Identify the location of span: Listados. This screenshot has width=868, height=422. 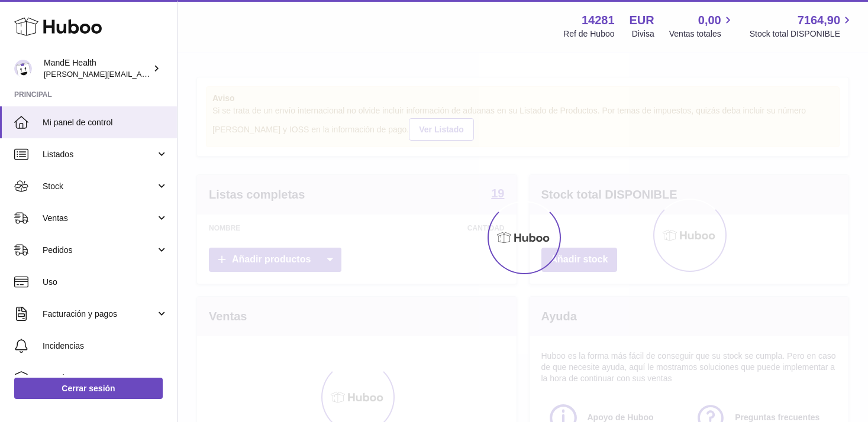
(99, 155).